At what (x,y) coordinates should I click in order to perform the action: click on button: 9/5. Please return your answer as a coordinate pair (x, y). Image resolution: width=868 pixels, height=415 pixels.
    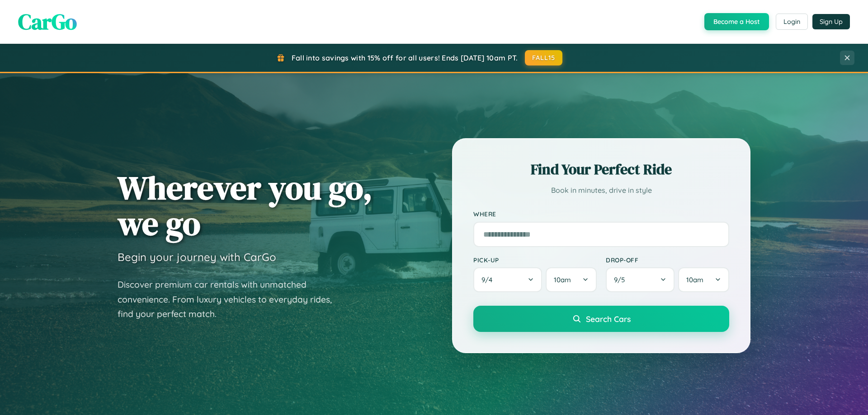
    Looking at the image, I should click on (640, 279).